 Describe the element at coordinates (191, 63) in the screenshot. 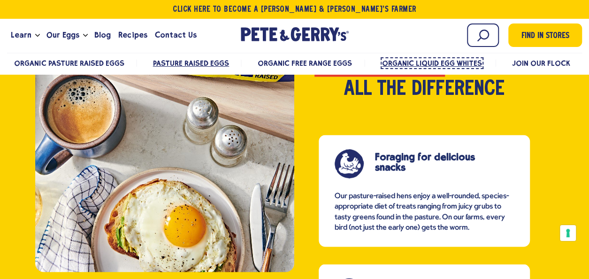

I see `span: Pasture Raised Eggs` at that location.